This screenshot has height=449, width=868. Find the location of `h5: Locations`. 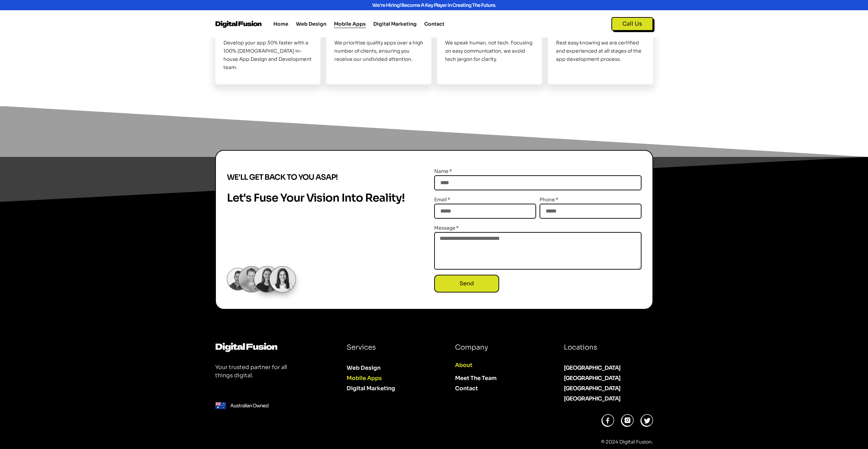

h5: Locations is located at coordinates (608, 348).